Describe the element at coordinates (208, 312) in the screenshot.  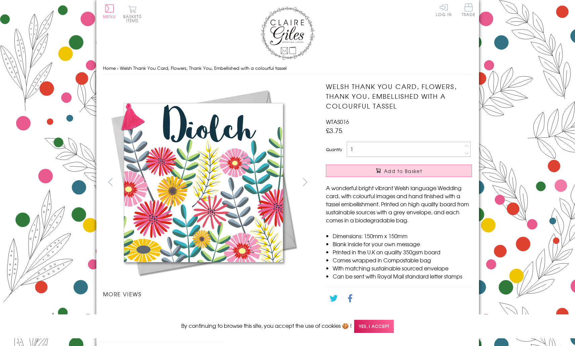
I see `ul: Carousel Pagination` at that location.